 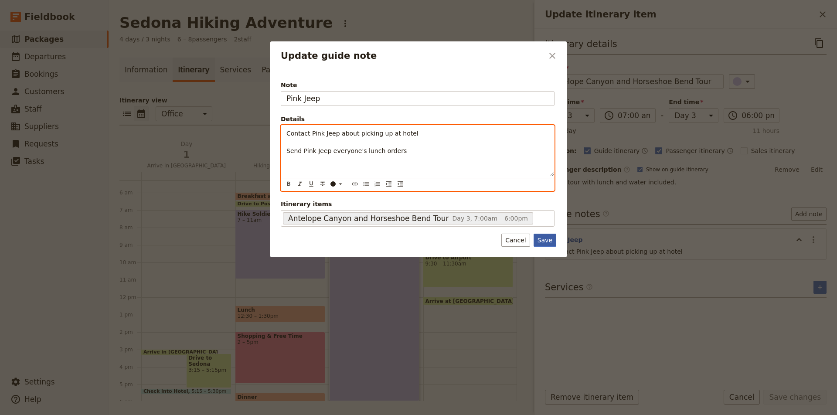 I want to click on button: Decrease indent, so click(x=400, y=184).